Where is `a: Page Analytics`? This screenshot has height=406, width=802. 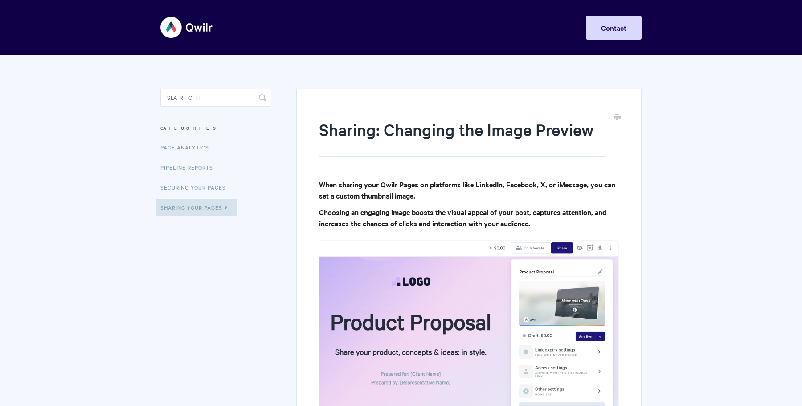
a: Page Analytics is located at coordinates (188, 147).